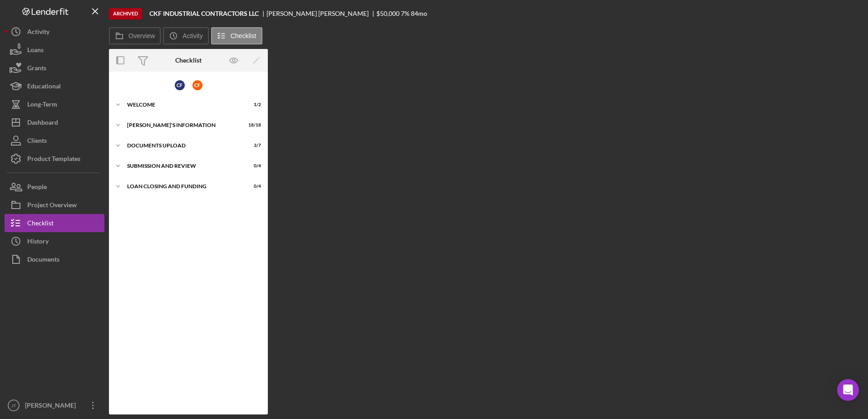 This screenshot has width=868, height=419. What do you see at coordinates (54, 187) in the screenshot?
I see `a: People` at bounding box center [54, 187].